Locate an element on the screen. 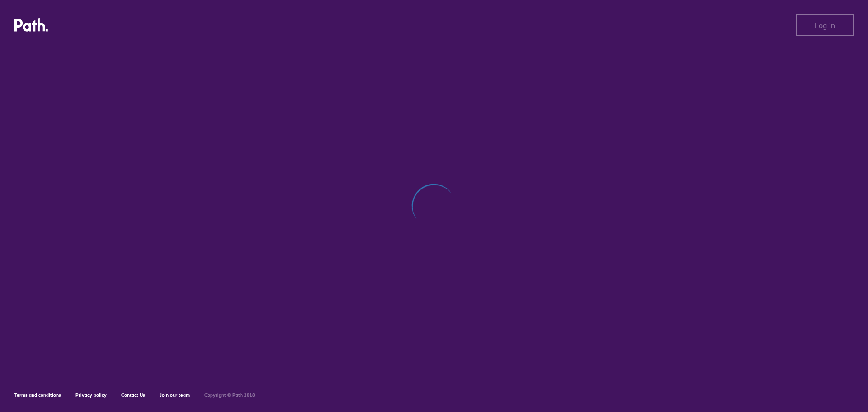 This screenshot has height=412, width=868. a: Join our team is located at coordinates (174, 395).